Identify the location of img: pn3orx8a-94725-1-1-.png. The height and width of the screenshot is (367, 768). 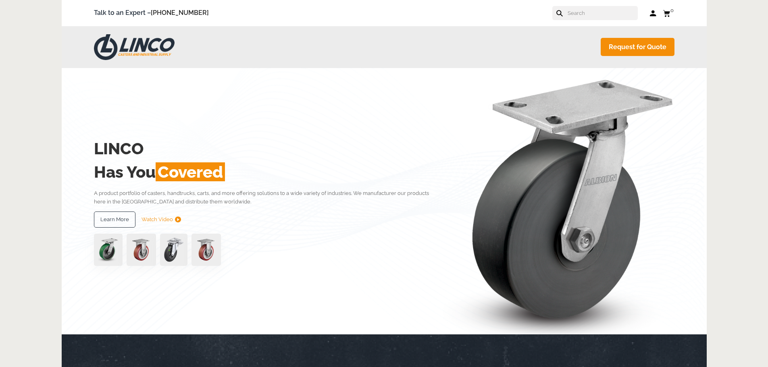
(108, 250).